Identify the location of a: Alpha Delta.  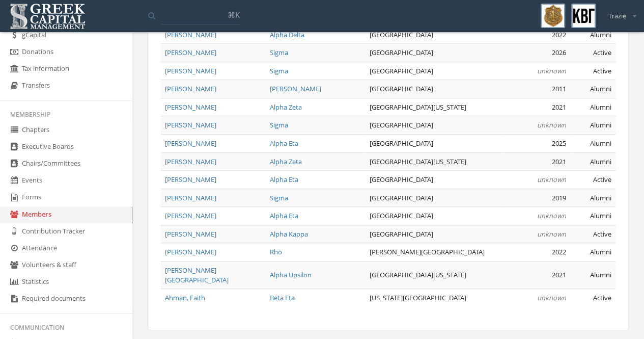
(287, 35).